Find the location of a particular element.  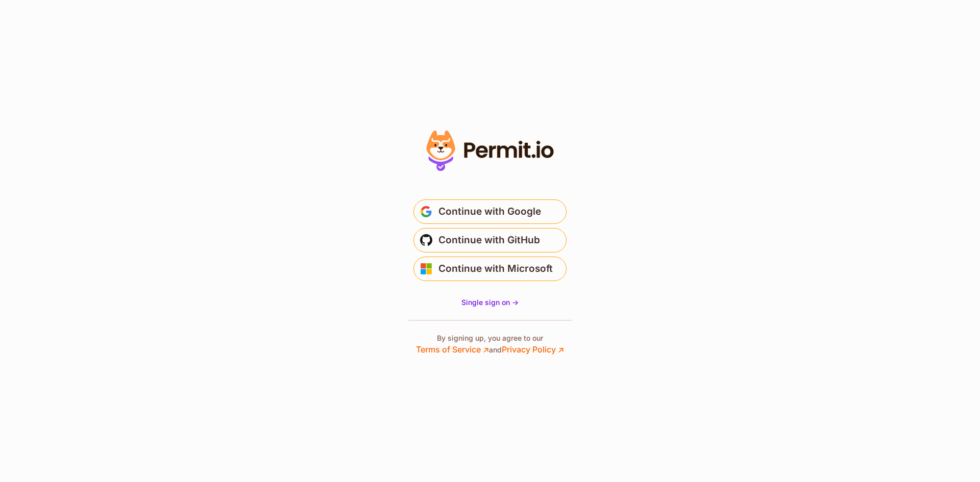

span: Single sign on -> is located at coordinates (490, 302).